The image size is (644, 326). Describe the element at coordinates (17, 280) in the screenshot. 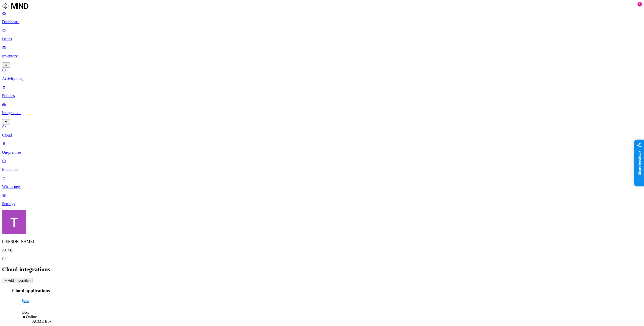

I see `button: Add Integration` at that location.